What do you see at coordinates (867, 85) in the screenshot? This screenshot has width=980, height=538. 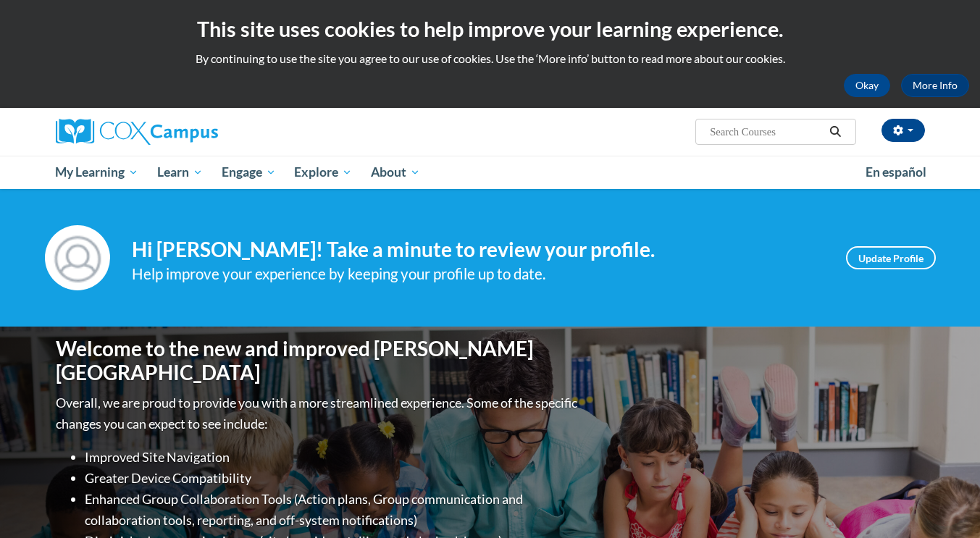 I see `button: Okay` at bounding box center [867, 85].